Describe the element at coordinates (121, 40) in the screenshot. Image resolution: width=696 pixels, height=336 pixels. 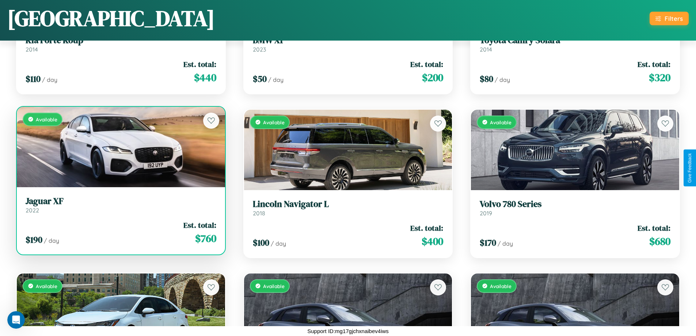
I see `h3: Kia Forte Koup` at that location.